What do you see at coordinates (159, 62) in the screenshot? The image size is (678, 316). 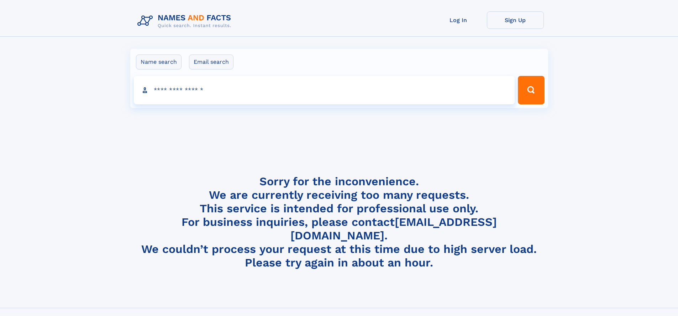 I see `label: Name search` at bounding box center [159, 62].